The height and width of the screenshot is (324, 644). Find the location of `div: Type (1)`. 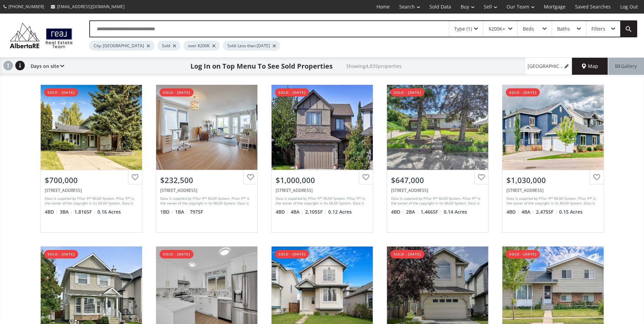

div: Type (1) is located at coordinates (463, 29).